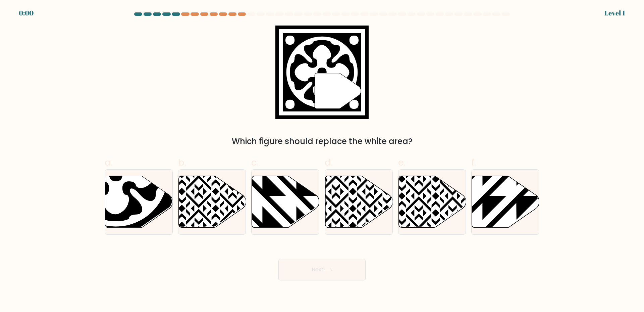 This screenshot has height=312, width=644. What do you see at coordinates (108, 162) in the screenshot?
I see `span: a.` at bounding box center [108, 162].